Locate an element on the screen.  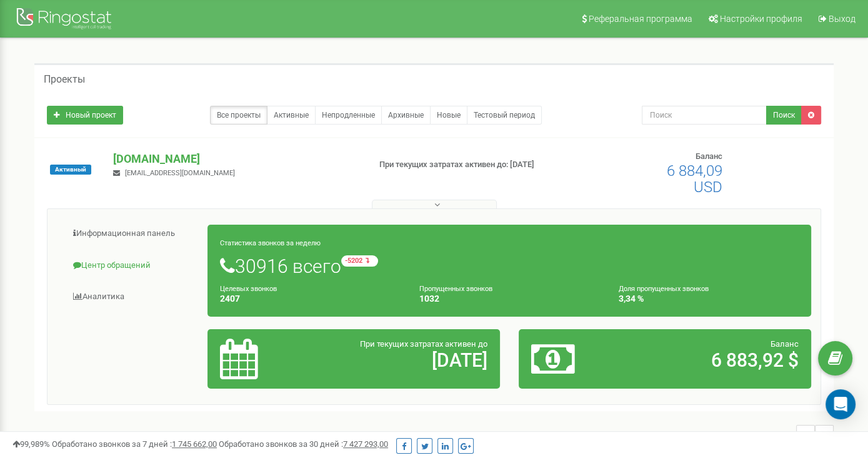
a: Новые is located at coordinates (449, 115).